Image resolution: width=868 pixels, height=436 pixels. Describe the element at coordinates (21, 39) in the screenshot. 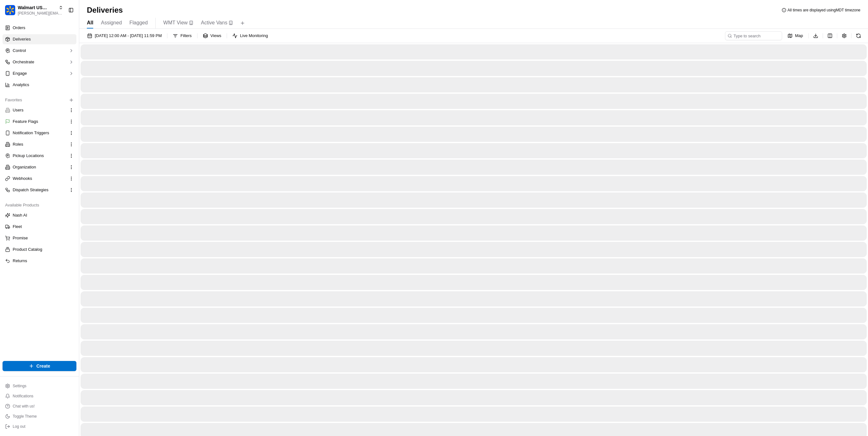

I see `span: Deliveries` at that location.